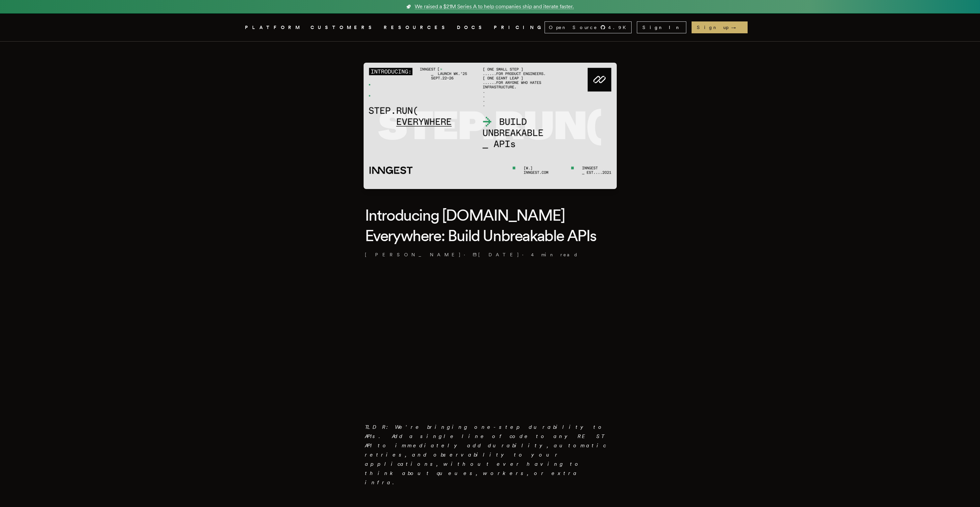 The width and height of the screenshot is (980, 507). Describe the element at coordinates (619, 27) in the screenshot. I see `span: 4.9 K` at that location.